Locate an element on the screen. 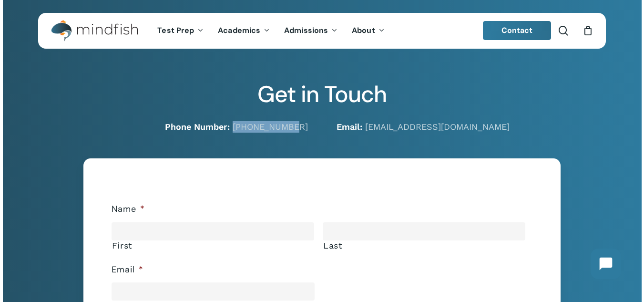 The width and height of the screenshot is (644, 302). label: Email is located at coordinates (127, 269).